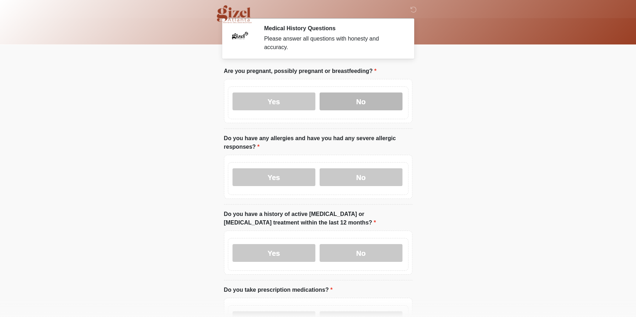 The height and width of the screenshot is (317, 636). Describe the element at coordinates (318, 142) in the screenshot. I see `label: Do you have any allergies and have you had any severe allergic responses?` at that location.